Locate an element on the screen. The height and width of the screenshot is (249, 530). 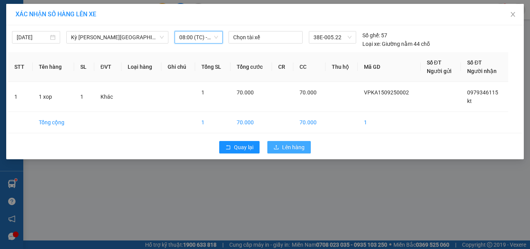
th: CC is located at coordinates (309, 67).